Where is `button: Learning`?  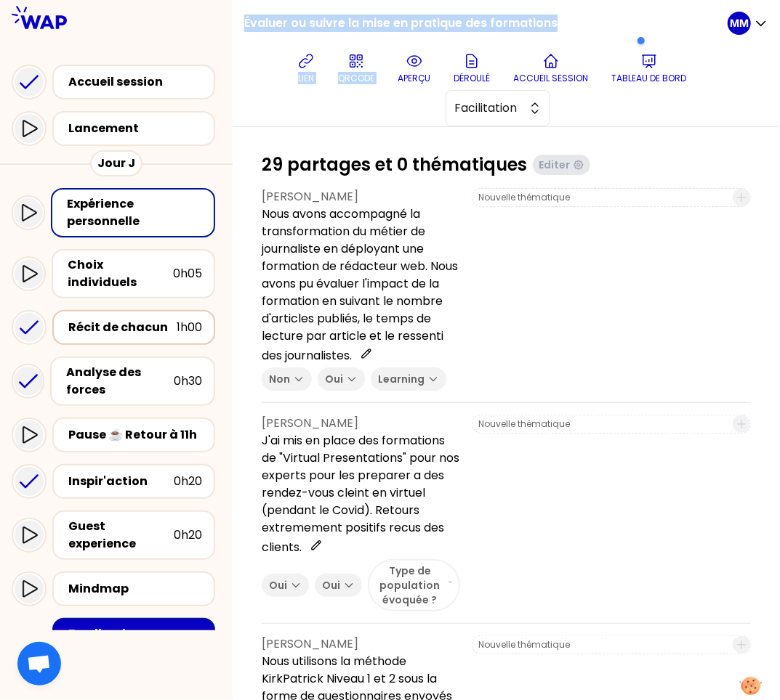 button: Learning is located at coordinates (409, 379).